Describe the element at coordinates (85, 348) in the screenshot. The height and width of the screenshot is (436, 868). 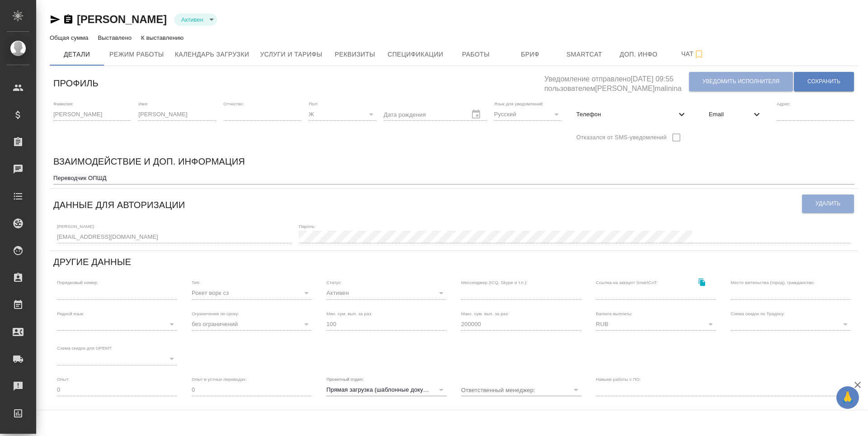
I see `label: Схема скидок для GPEMT:` at that location.